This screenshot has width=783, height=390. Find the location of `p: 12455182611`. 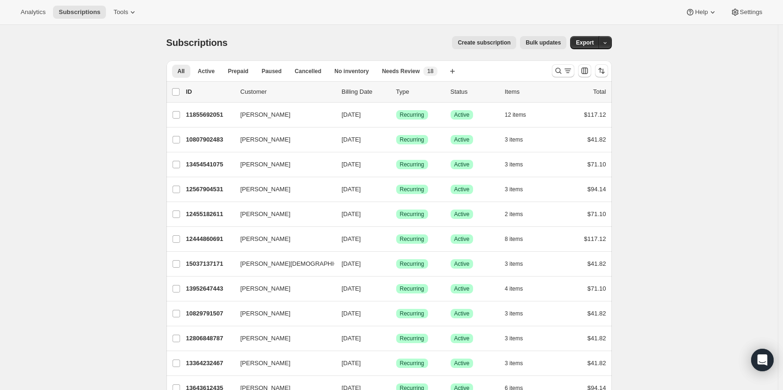

p: 12455182611 is located at coordinates (210, 214).